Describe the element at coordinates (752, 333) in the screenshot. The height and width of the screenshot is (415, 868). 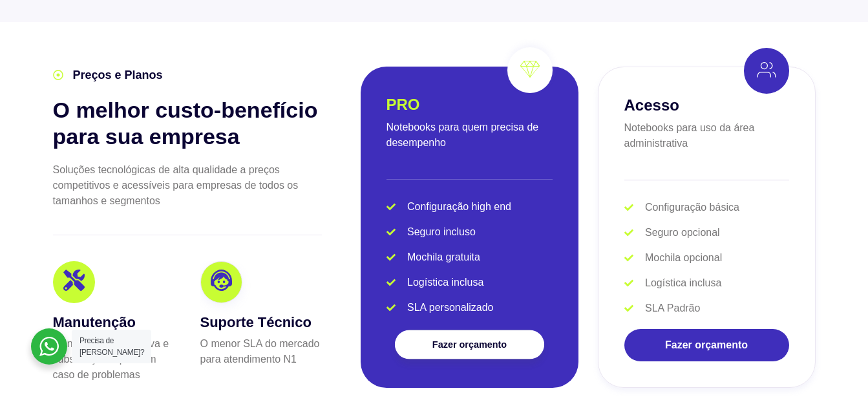
I see `div: Widget de chat` at that location.